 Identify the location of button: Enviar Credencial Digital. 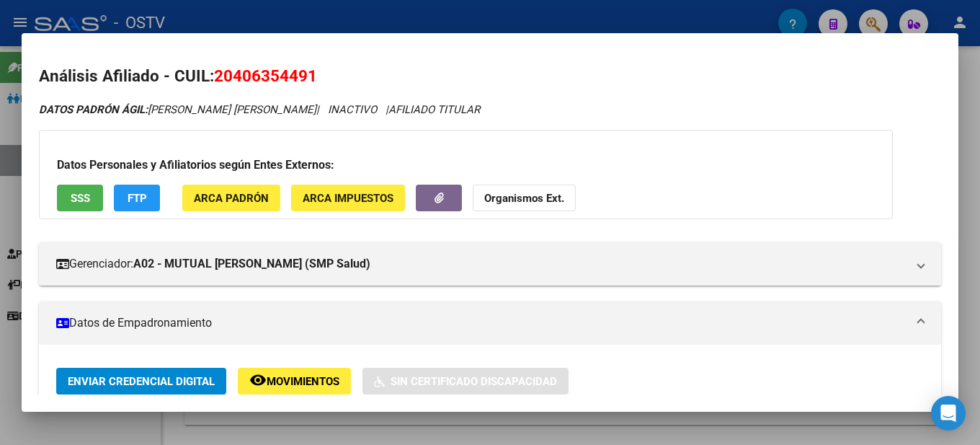
(141, 381).